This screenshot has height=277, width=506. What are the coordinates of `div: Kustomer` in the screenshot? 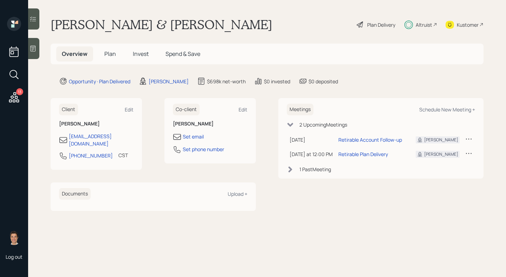 It's located at (468, 25).